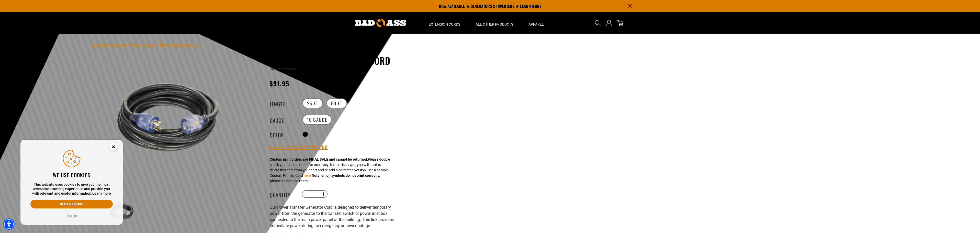  Describe the element at coordinates (283, 195) in the screenshot. I see `label: Quantity` at that location.